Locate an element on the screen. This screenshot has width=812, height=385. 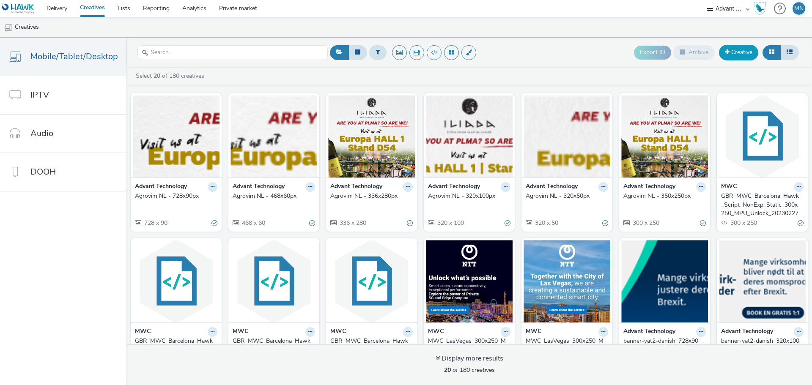
span: 468 x 60 is located at coordinates (253, 223).